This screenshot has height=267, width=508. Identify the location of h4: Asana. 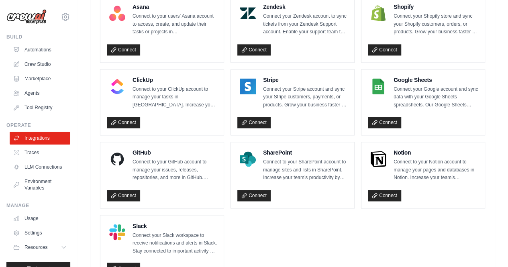
(175, 7).